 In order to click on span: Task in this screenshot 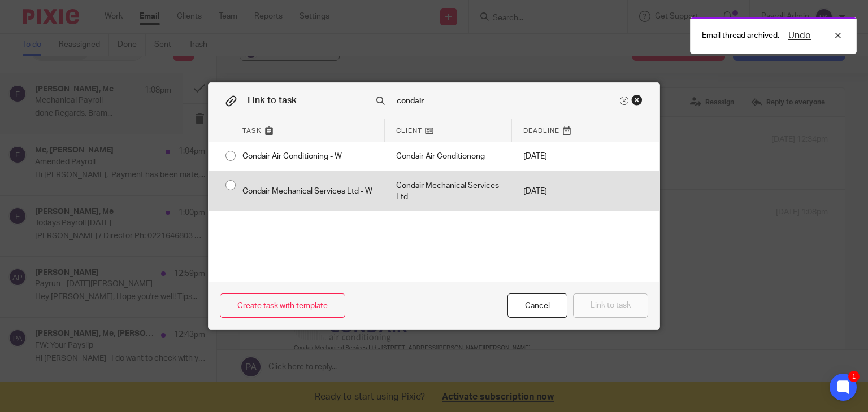, I will do `click(252, 131)`.